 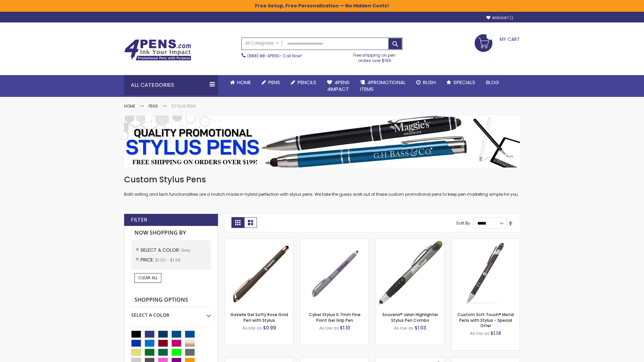 I want to click on a: Clear All, so click(x=148, y=278).